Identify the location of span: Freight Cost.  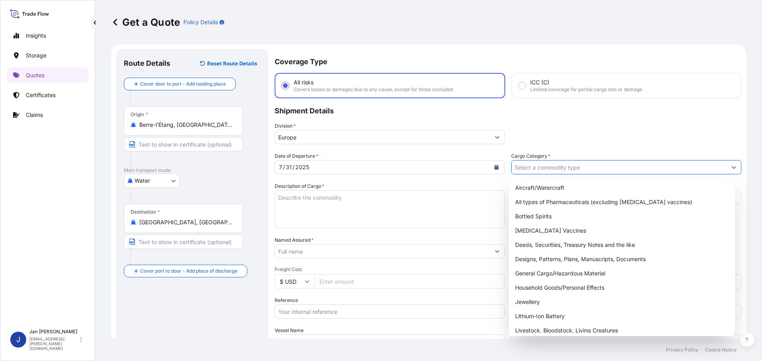
(390, 270).